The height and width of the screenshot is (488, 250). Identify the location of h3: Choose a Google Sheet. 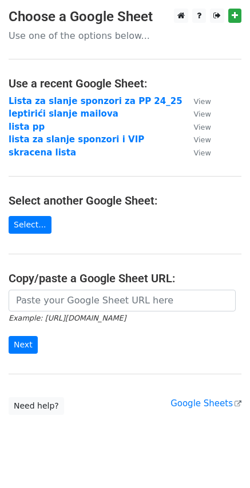
(124, 17).